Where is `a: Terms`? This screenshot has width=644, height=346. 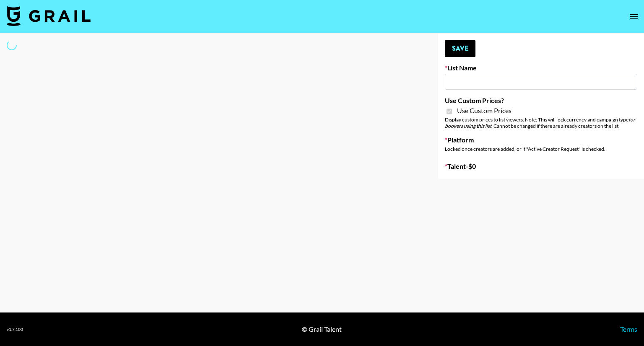
a: Terms is located at coordinates (629, 330).